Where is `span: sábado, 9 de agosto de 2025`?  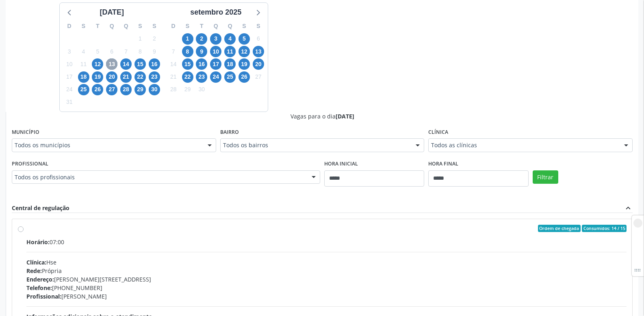
span: sábado, 9 de agosto de 2025 is located at coordinates (154, 51).